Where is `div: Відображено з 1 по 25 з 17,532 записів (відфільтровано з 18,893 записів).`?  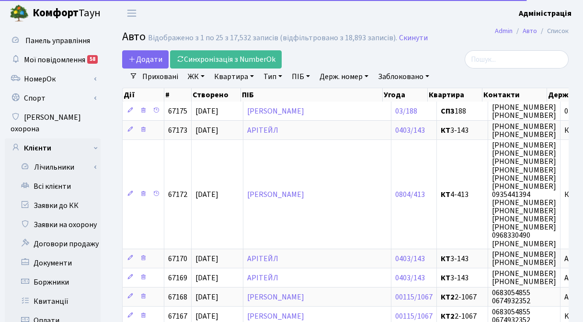 div: Відображено з 1 по 25 з 17,532 записів (відфільтровано з 18,893 записів). is located at coordinates (273, 38).